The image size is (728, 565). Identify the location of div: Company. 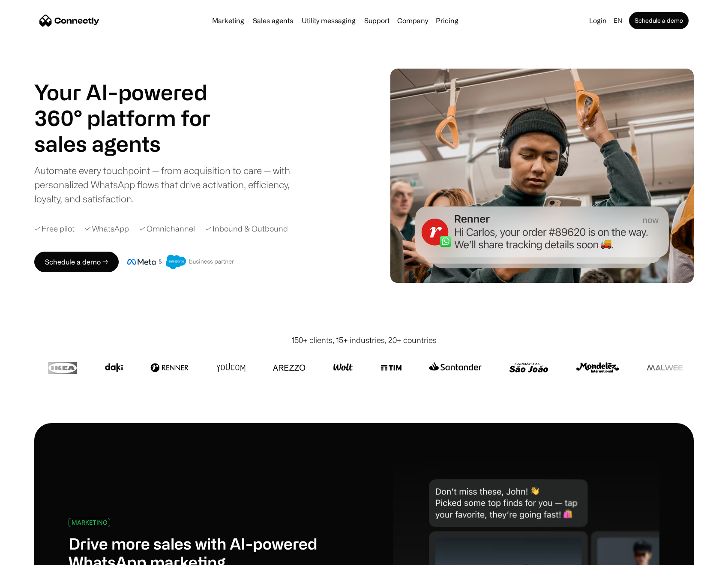
(412, 21).